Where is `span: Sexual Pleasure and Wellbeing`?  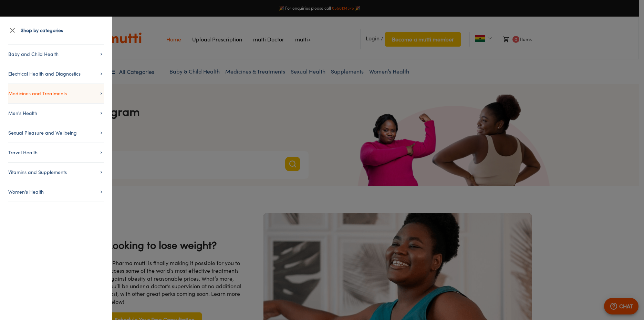 span: Sexual Pleasure and Wellbeing is located at coordinates (56, 133).